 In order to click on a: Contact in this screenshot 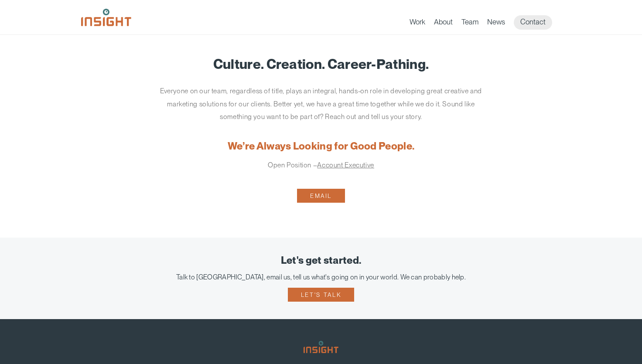, I will do `click(533, 22)`.